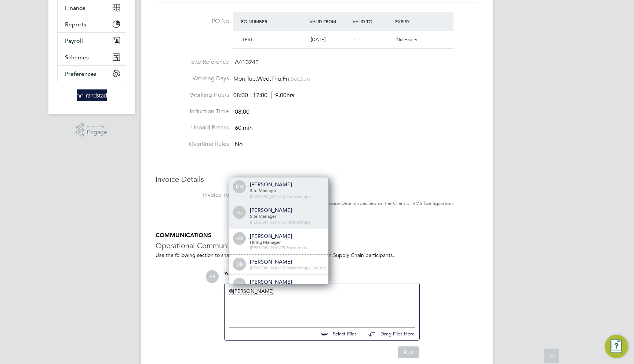 The height and width of the screenshot is (364, 634). What do you see at coordinates (321, 276) in the screenshot?
I see `div: say:` at bounding box center [321, 276].